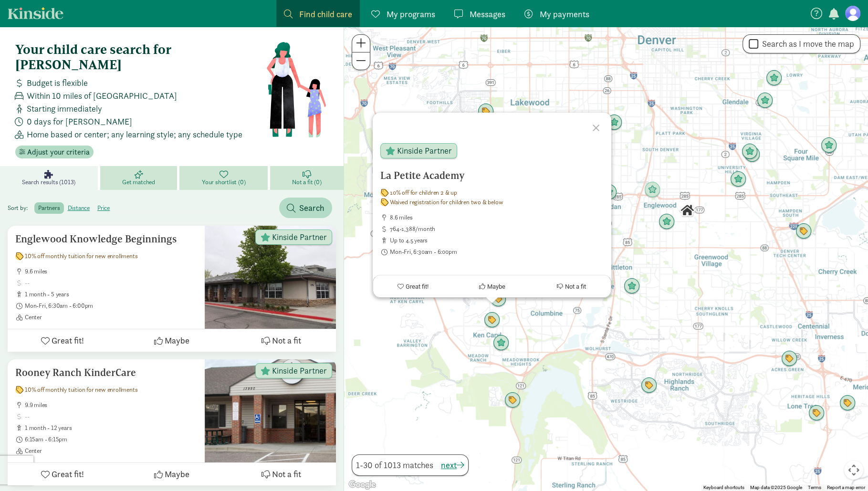 This screenshot has height=491, width=868. I want to click on span: Your shortlist (0), so click(224, 182).